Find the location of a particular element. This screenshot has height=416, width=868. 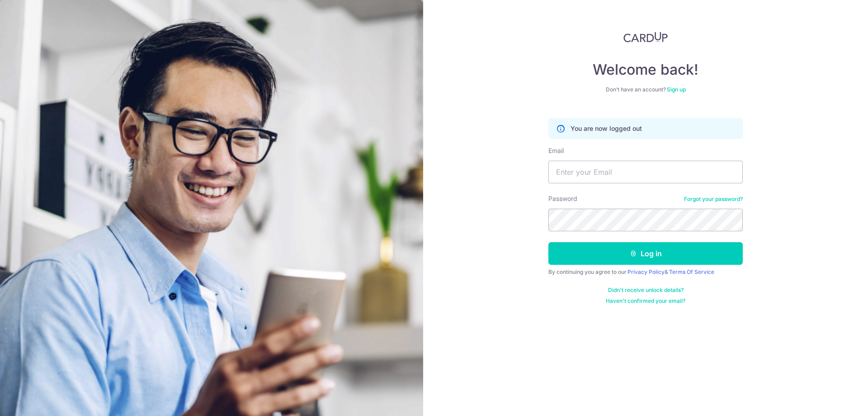

label: Password is located at coordinates (563, 199).